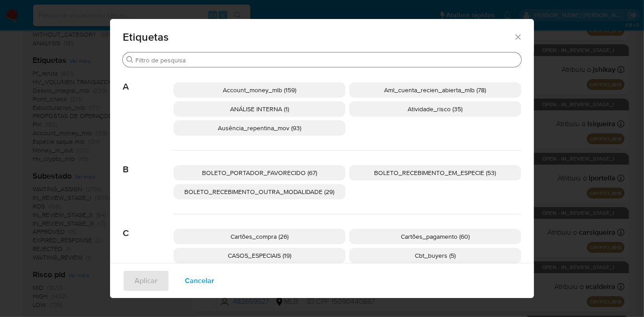 The image size is (644, 317). Describe the element at coordinates (259, 90) in the screenshot. I see `div: Account_money_mlb (159)` at that location.